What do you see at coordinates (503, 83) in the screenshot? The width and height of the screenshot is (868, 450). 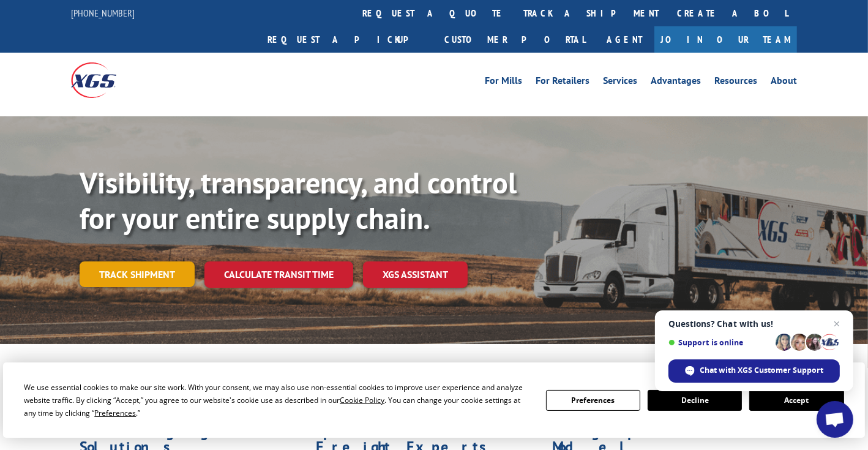 I see `a: For Mills` at bounding box center [503, 83].